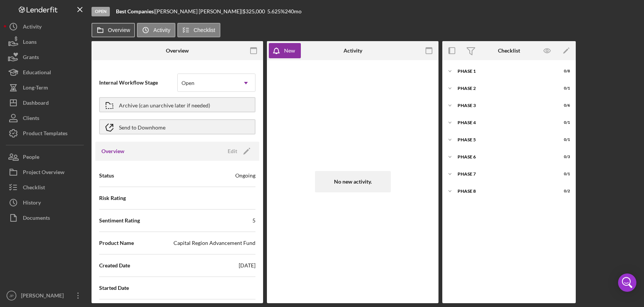  What do you see at coordinates (289, 51) in the screenshot?
I see `div: New` at bounding box center [289, 51].